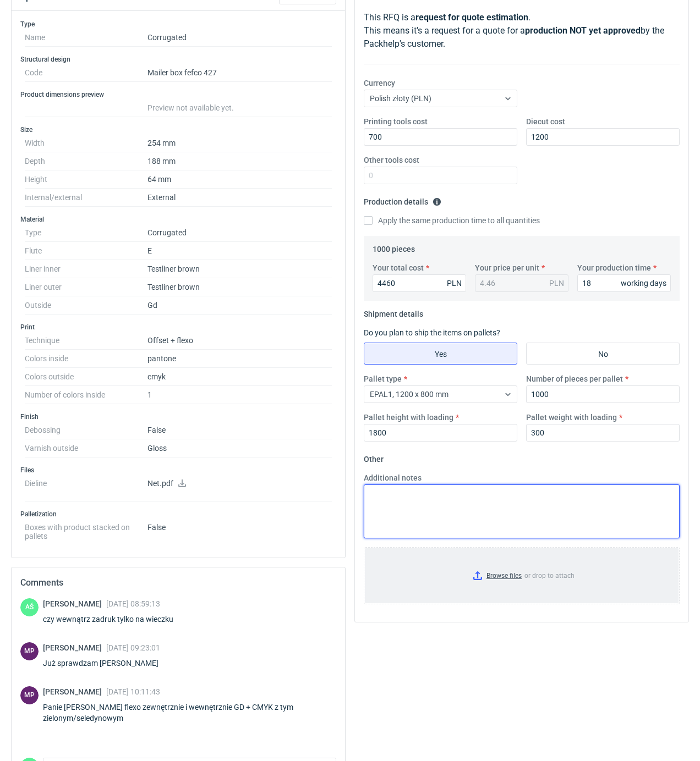  I want to click on legend: Other, so click(374, 457).